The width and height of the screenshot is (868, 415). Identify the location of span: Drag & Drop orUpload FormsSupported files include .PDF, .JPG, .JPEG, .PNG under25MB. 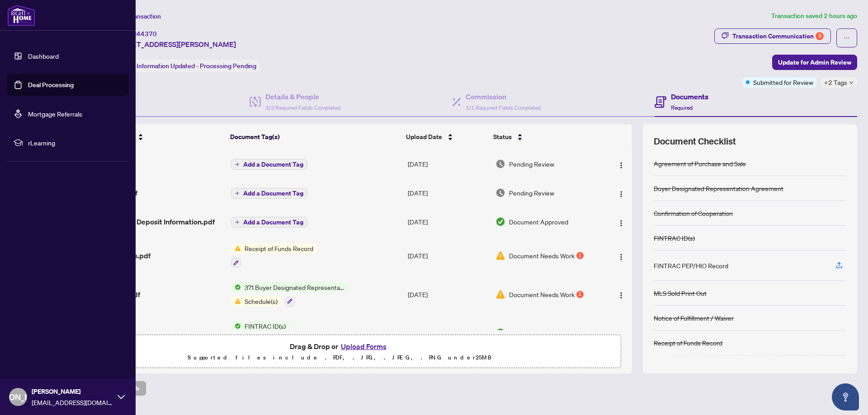
(340, 352).